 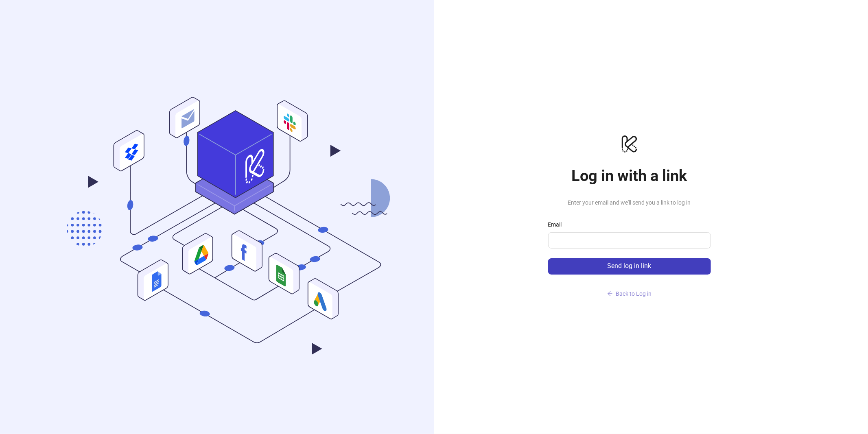 I want to click on button: Send log in link, so click(x=629, y=267).